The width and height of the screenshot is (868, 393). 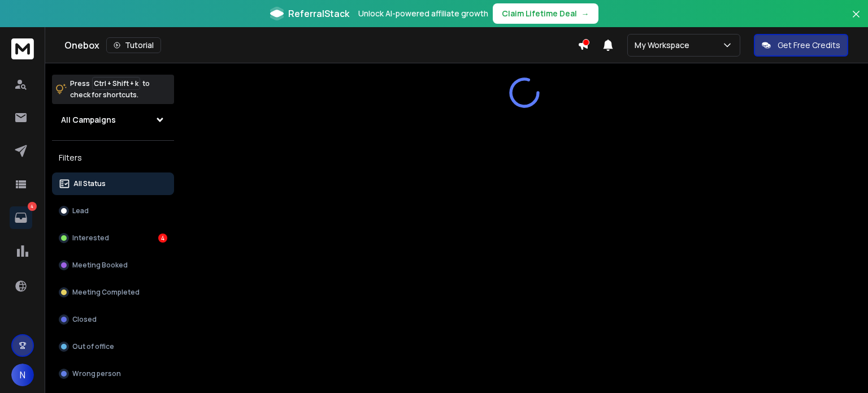 I want to click on p: Meeting Booked, so click(x=100, y=265).